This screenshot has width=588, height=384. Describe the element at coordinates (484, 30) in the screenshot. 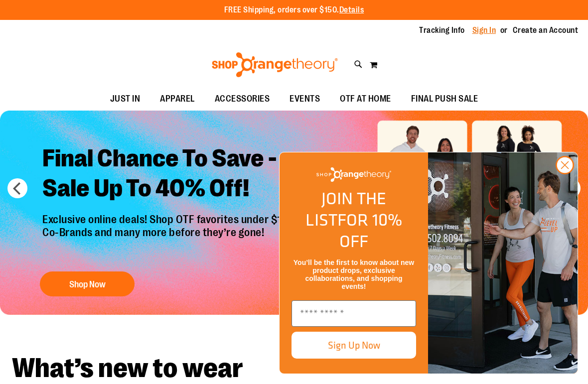

I see `a: Sign In` at that location.